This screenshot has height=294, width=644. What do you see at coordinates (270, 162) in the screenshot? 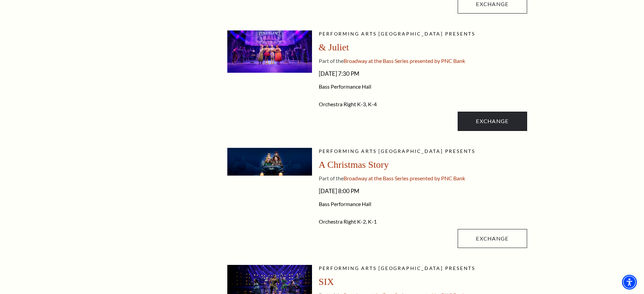
I see `img: acs-hero_desktop-1660x545.jpg` at bounding box center [270, 162].